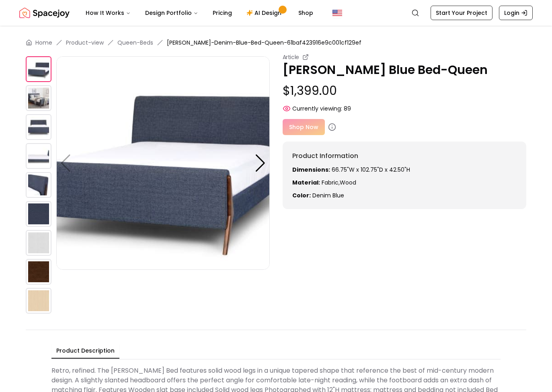  I want to click on p: $1,399.00, so click(405, 91).